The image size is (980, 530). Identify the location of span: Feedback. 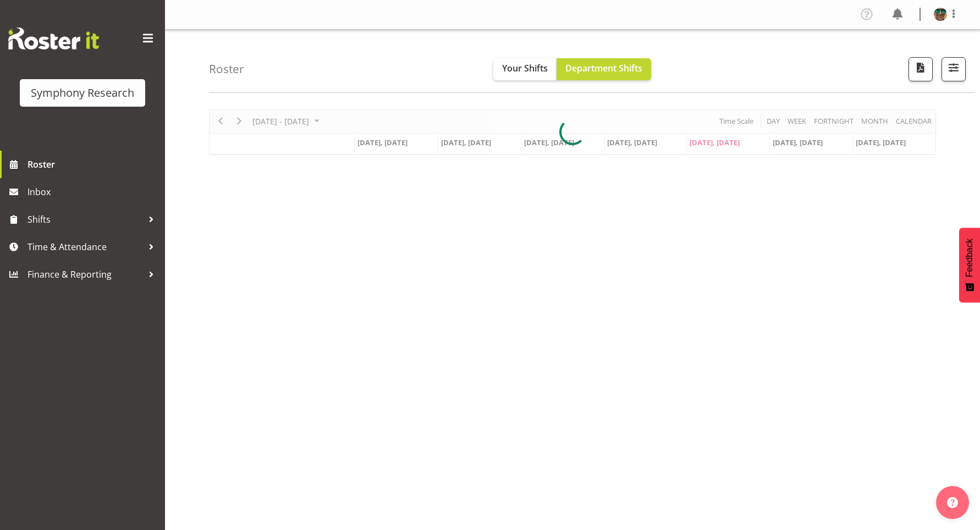
(970, 258).